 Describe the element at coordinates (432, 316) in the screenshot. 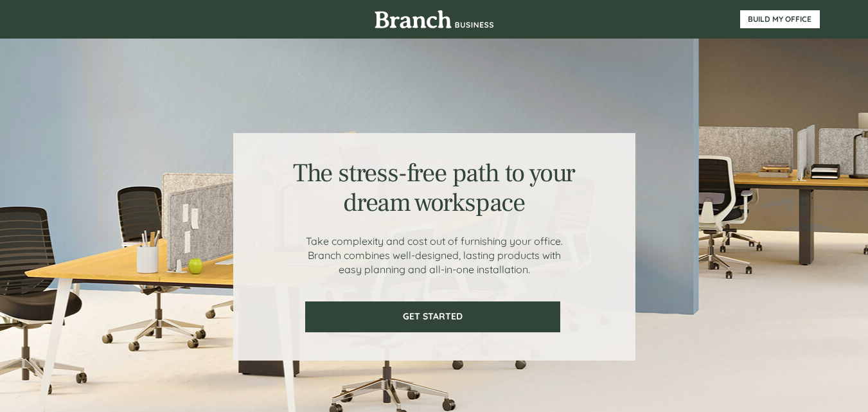

I see `span: GET STARTED` at that location.